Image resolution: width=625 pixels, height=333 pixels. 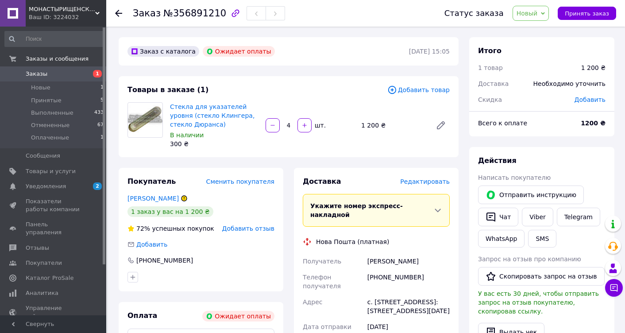 What do you see at coordinates (142, 315) in the screenshot?
I see `span: Оплата` at bounding box center [142, 315].